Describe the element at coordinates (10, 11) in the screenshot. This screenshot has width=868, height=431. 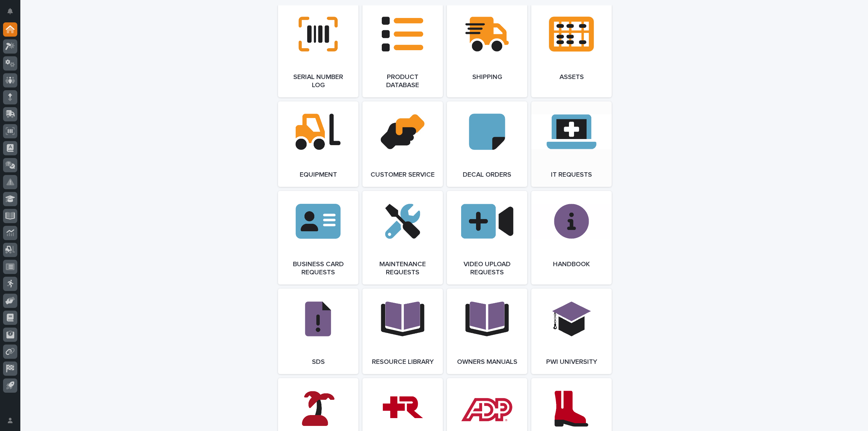
I see `button: Notifications` at that location.